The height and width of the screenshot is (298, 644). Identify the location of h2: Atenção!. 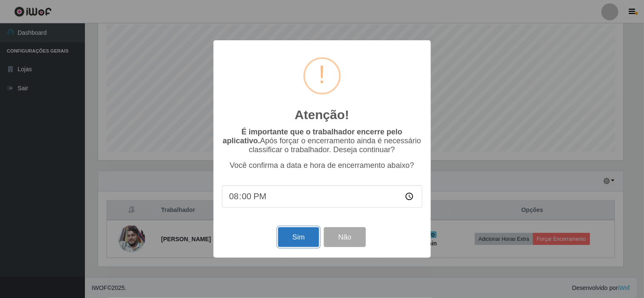
(322, 115).